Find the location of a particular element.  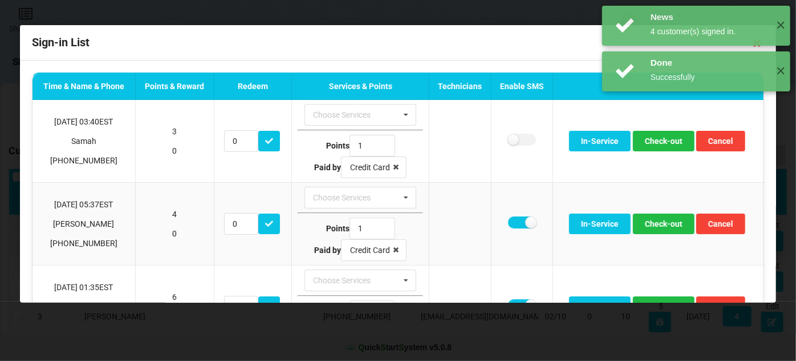

p: 6 is located at coordinates (175, 297).